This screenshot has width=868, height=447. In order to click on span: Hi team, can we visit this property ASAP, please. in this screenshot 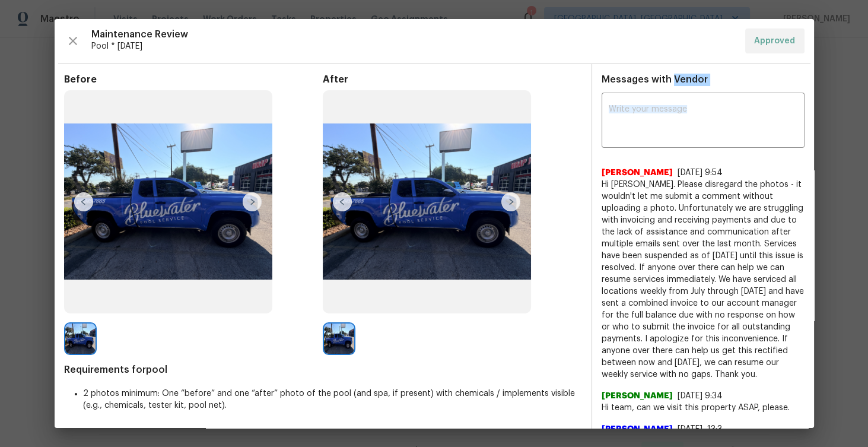, I will do `click(703, 408)`.